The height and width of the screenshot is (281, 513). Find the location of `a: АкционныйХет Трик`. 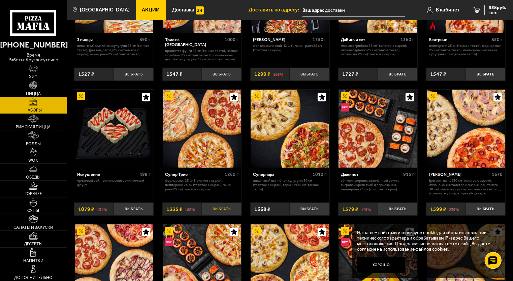

a: АкционныйХет Трик is located at coordinates (466, 129).